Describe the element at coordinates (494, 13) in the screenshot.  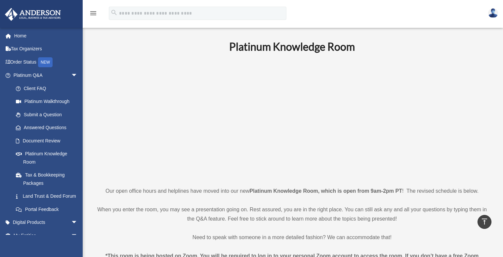
I see `img: User Pic` at that location.